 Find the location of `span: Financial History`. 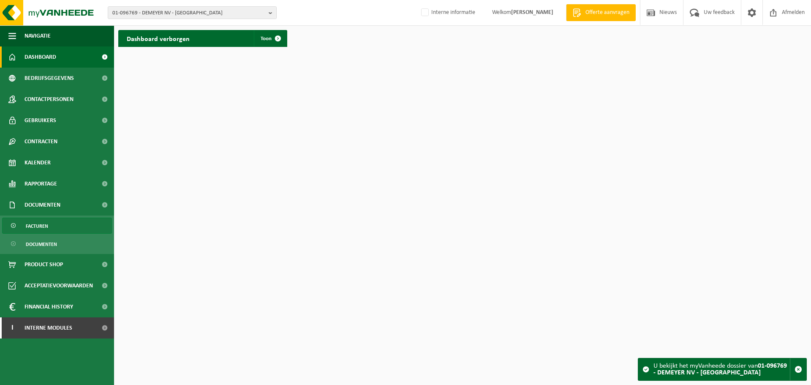

span: Financial History is located at coordinates (49, 307).